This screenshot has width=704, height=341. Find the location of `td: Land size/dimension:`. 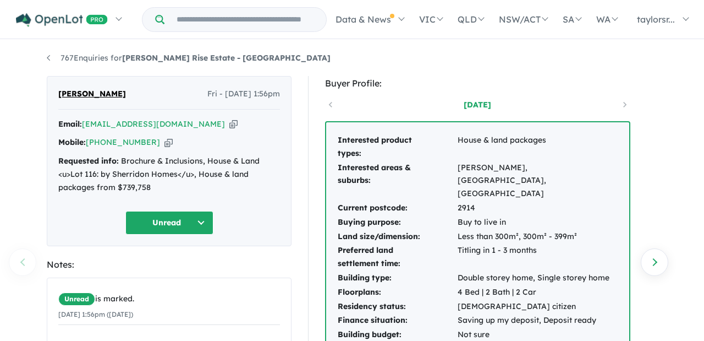

td: Land size/dimension: is located at coordinates (397, 237).